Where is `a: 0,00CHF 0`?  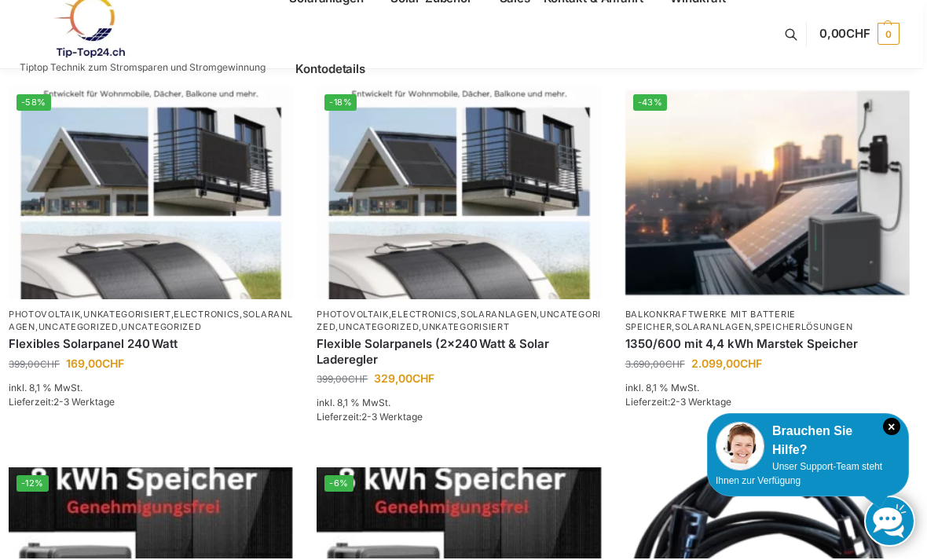
a: 0,00CHF 0 is located at coordinates (859, 36).